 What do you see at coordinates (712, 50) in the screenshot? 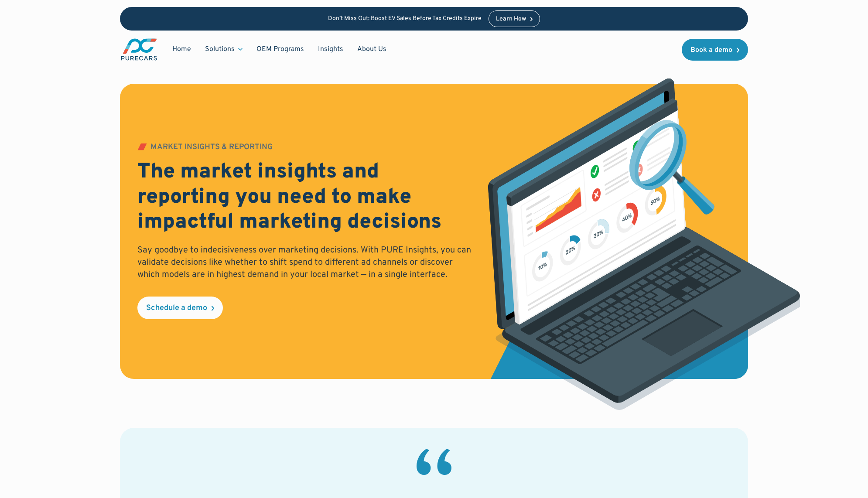
I see `div: Book a demo` at bounding box center [712, 50].